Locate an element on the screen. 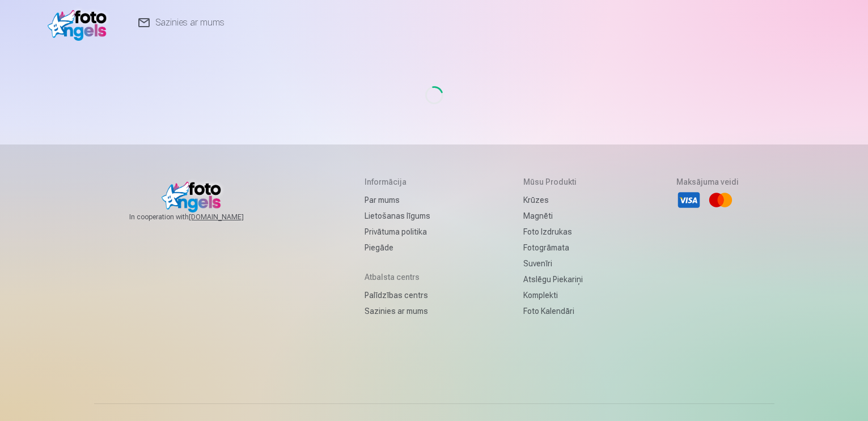 Image resolution: width=868 pixels, height=421 pixels. h5: Mūsu produkti is located at coordinates (553, 182).